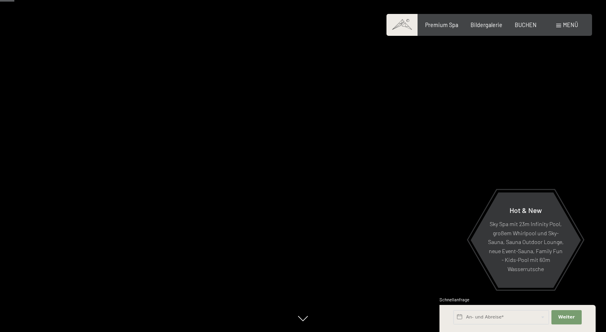 This screenshot has width=606, height=332. What do you see at coordinates (525, 210) in the screenshot?
I see `span: Hot & New` at bounding box center [525, 210].